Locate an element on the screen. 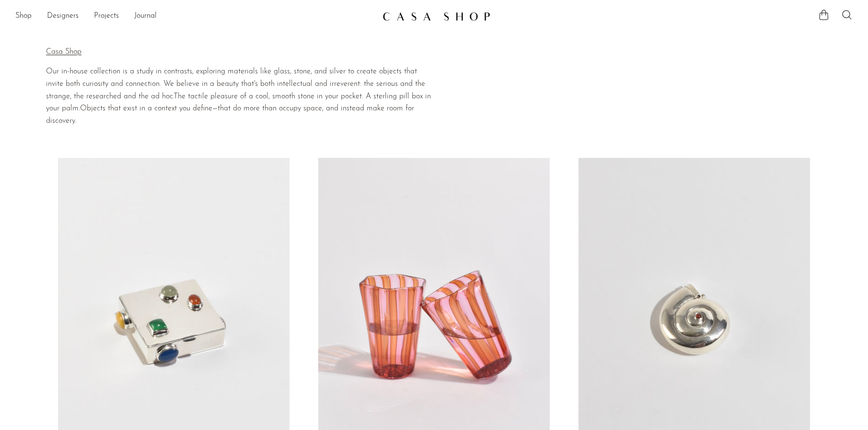 Image resolution: width=868 pixels, height=430 pixels. a: Projects is located at coordinates (106, 16).